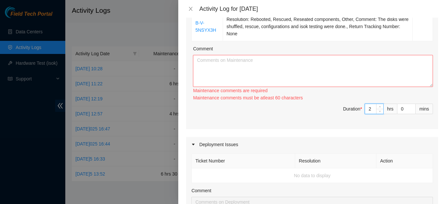  What do you see at coordinates (380, 111) in the screenshot?
I see `span: down` at bounding box center [380, 111].